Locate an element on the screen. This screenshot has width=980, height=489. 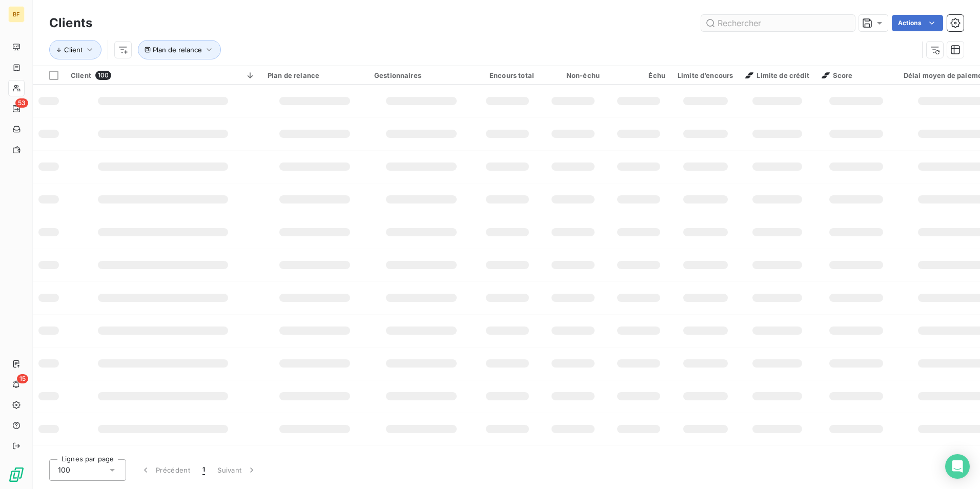
button: Actions is located at coordinates (917, 23).